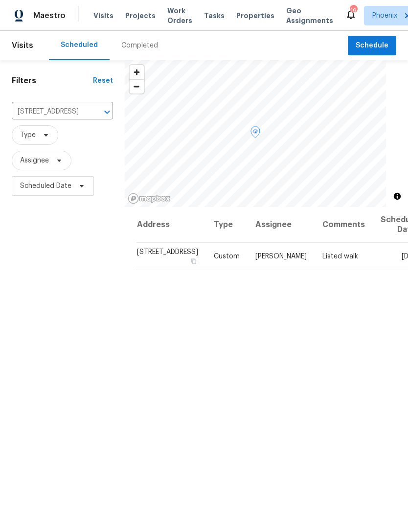  Describe the element at coordinates (309, 16) in the screenshot. I see `span: Geo Assignments` at that location.